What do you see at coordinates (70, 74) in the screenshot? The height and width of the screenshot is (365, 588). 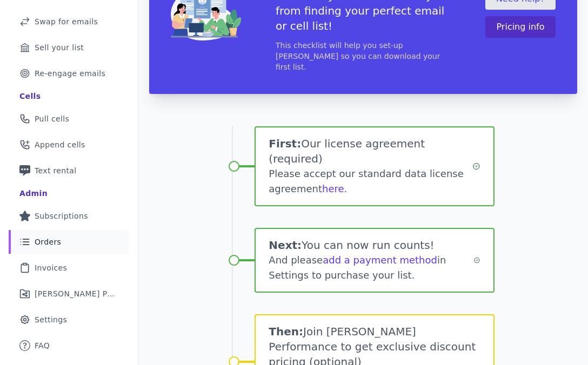 I see `span: Re-engage emails` at bounding box center [70, 74].